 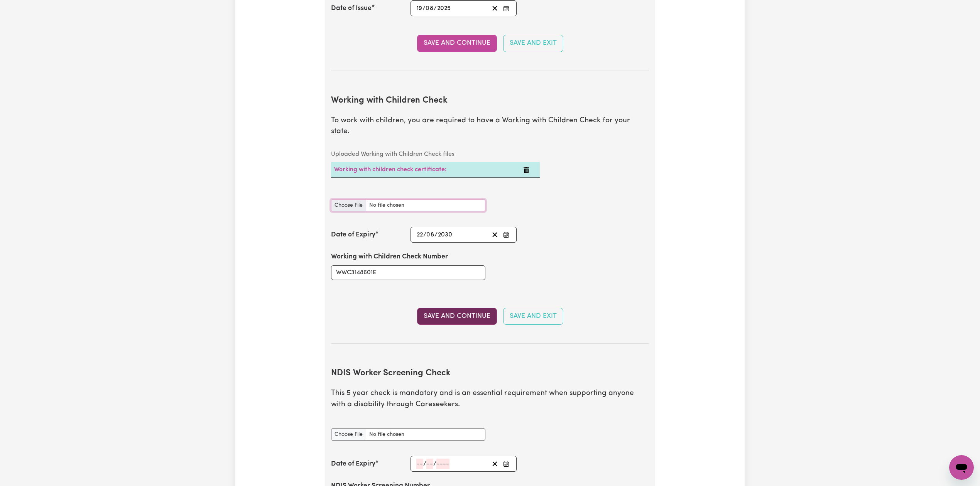 I want to click on h2: NDIS Worker Screening Check, so click(x=490, y=373).